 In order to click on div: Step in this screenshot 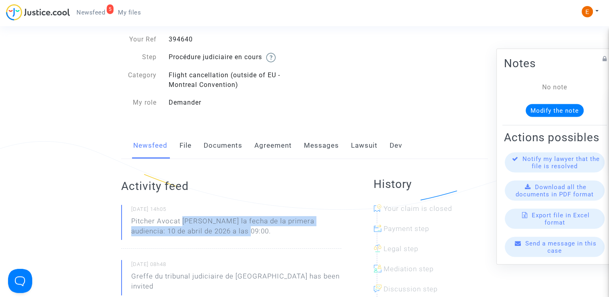, I will do `click(139, 57)`.